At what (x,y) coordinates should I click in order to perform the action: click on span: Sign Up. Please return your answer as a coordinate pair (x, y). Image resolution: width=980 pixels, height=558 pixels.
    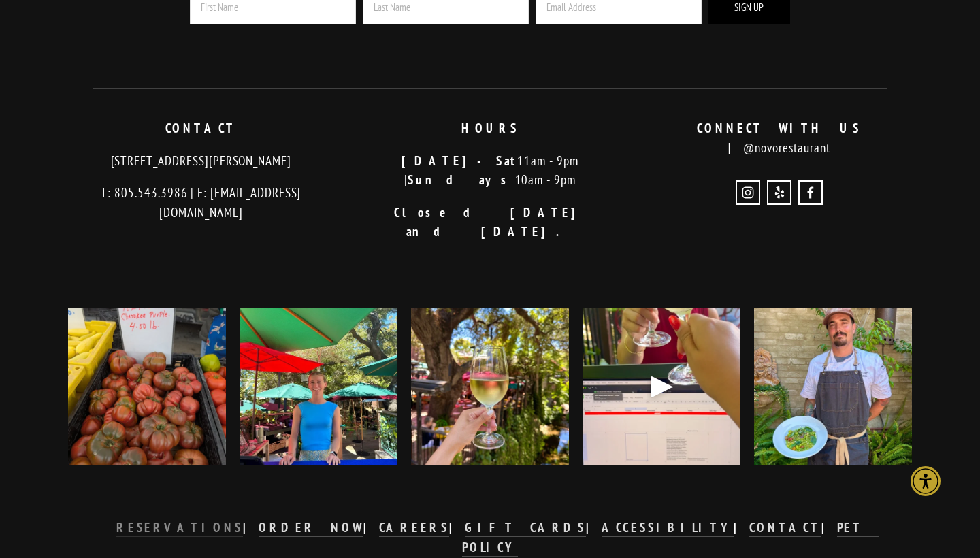
    Looking at the image, I should click on (749, 7).